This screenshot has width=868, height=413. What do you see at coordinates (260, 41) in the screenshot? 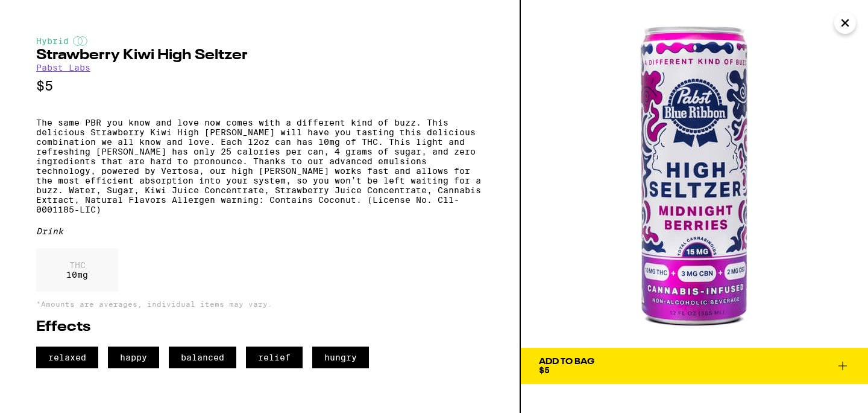
I see `div: Hybrid` at bounding box center [260, 41].